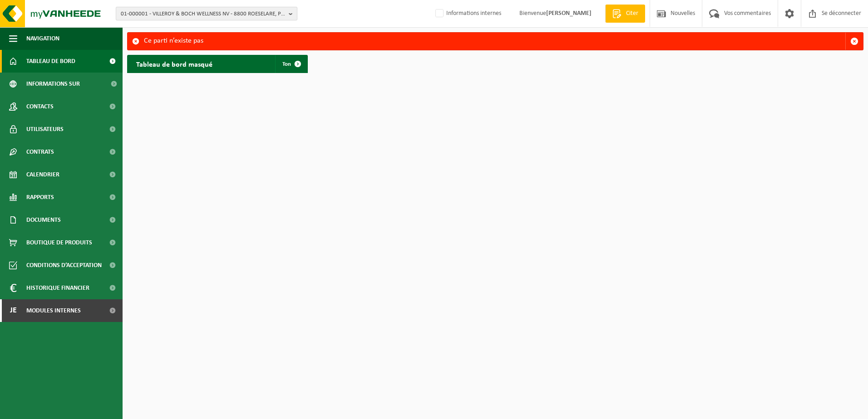  What do you see at coordinates (495, 42) in the screenshot?
I see `div: Ce parti n’existe pas` at bounding box center [495, 42].